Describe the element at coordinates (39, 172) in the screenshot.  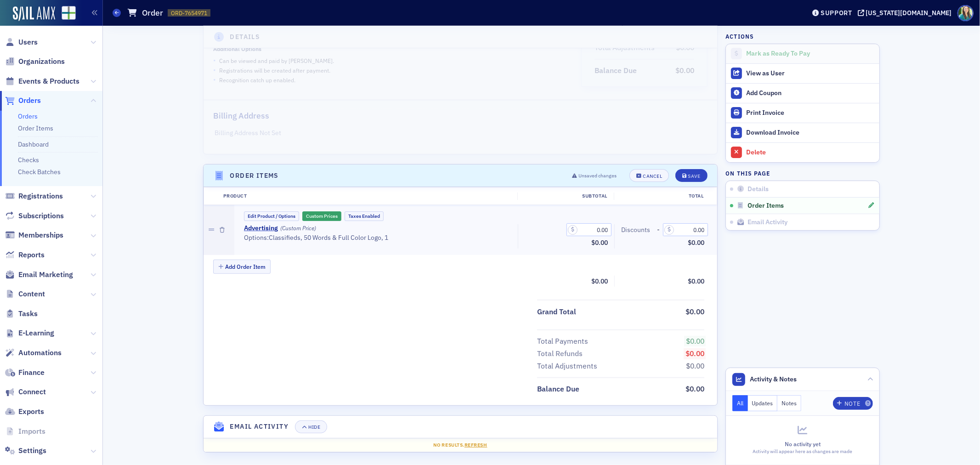
I see `a: Check Batches` at that location.